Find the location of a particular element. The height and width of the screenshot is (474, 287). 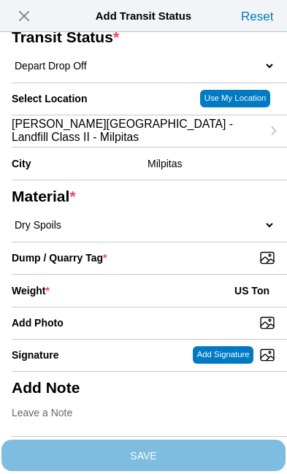

ion-label: Transit Status is located at coordinates (140, 37).